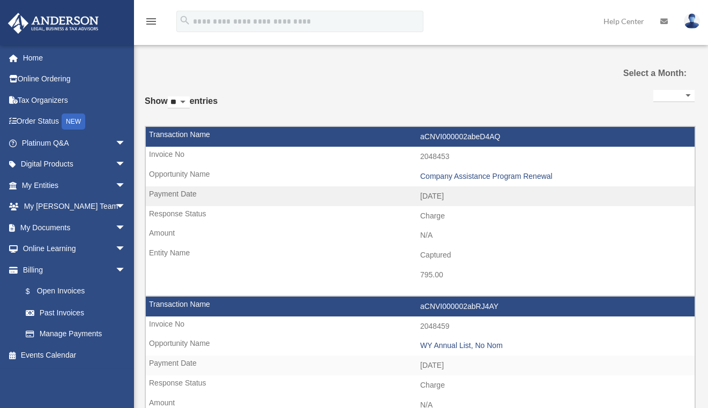 The image size is (708, 408). What do you see at coordinates (420, 327) in the screenshot?
I see `td: 2048459` at bounding box center [420, 327].